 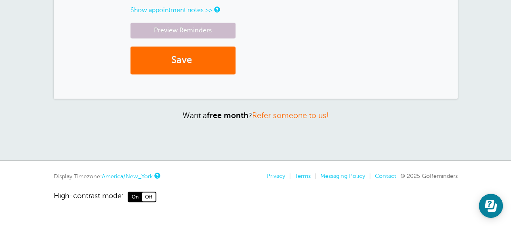 What do you see at coordinates (256, 197) in the screenshot?
I see `a: High-contrast mode: On Off` at bounding box center [256, 197].